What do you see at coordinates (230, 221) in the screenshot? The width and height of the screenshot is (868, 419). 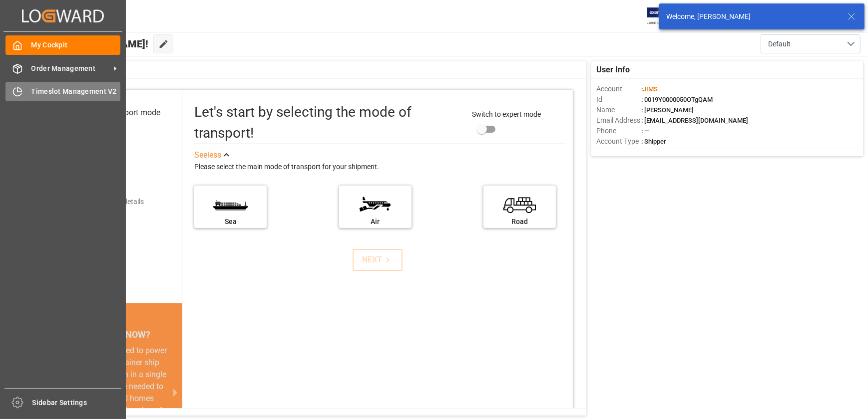 I see `div: Sea` at bounding box center [230, 221].